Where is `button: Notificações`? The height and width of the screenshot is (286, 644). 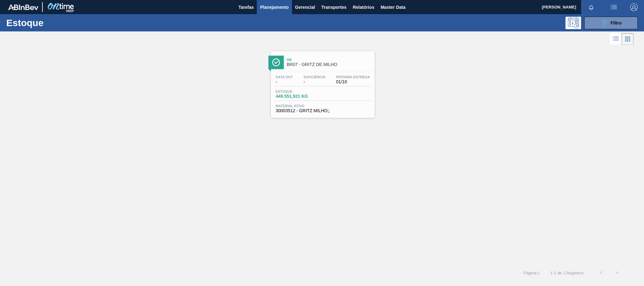
button: Notificações is located at coordinates (591, 7).